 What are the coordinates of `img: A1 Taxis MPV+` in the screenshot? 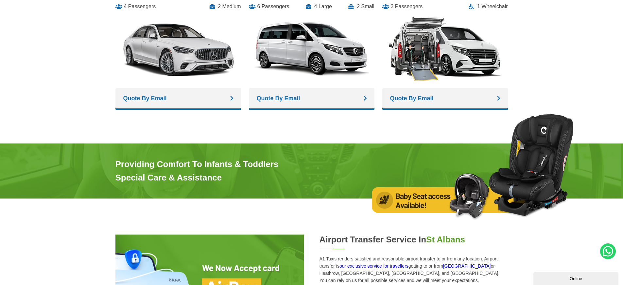 It's located at (178, 49).